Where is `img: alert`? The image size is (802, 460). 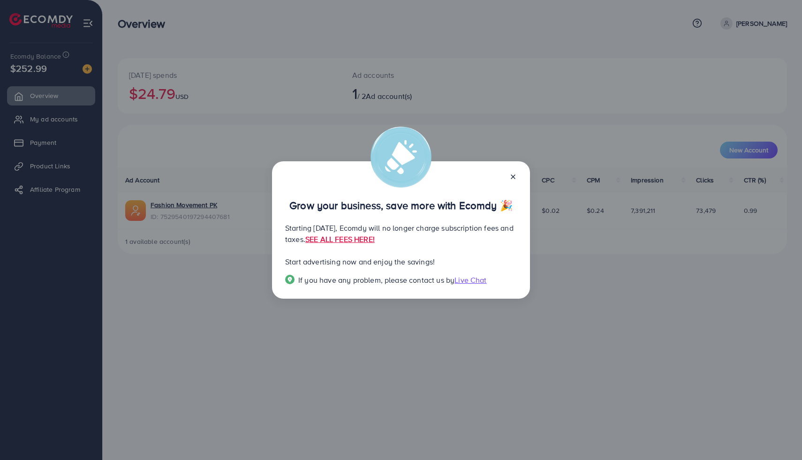 img: alert is located at coordinates (401, 157).